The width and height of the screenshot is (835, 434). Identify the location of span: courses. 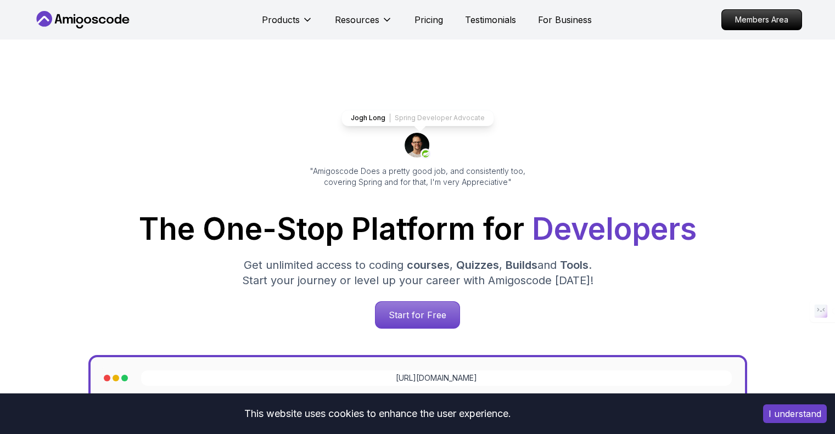
(428, 265).